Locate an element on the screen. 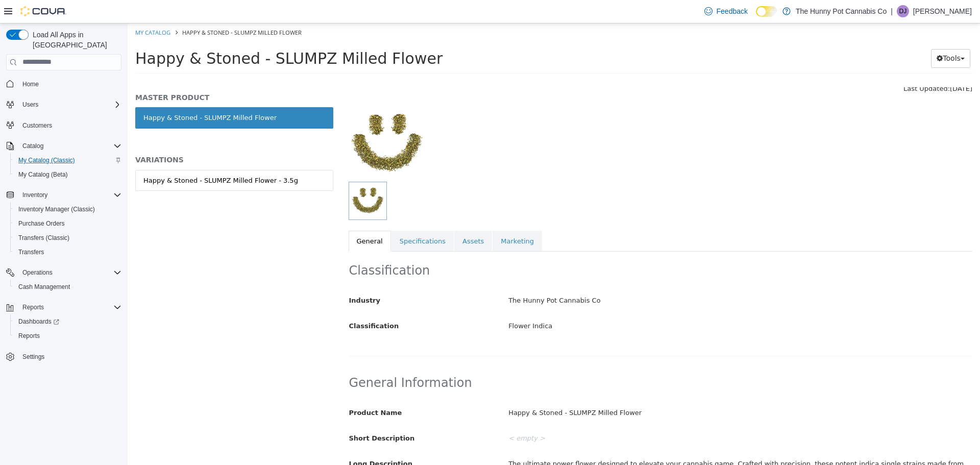  button: My Catalog (Beta) is located at coordinates (68, 175).